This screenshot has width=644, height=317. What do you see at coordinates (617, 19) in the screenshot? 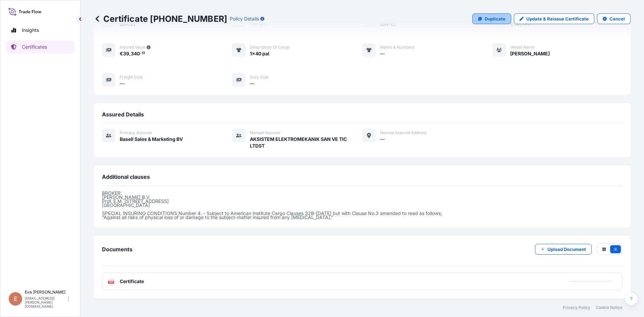
I see `p: Cancel` at bounding box center [617, 19].